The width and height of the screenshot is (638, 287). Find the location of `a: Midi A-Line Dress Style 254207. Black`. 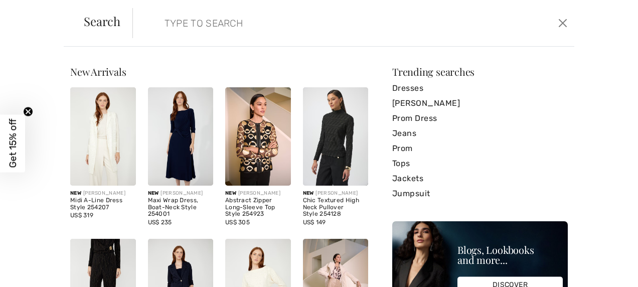

a: Midi A-Line Dress Style 254207. Black is located at coordinates (103, 137).